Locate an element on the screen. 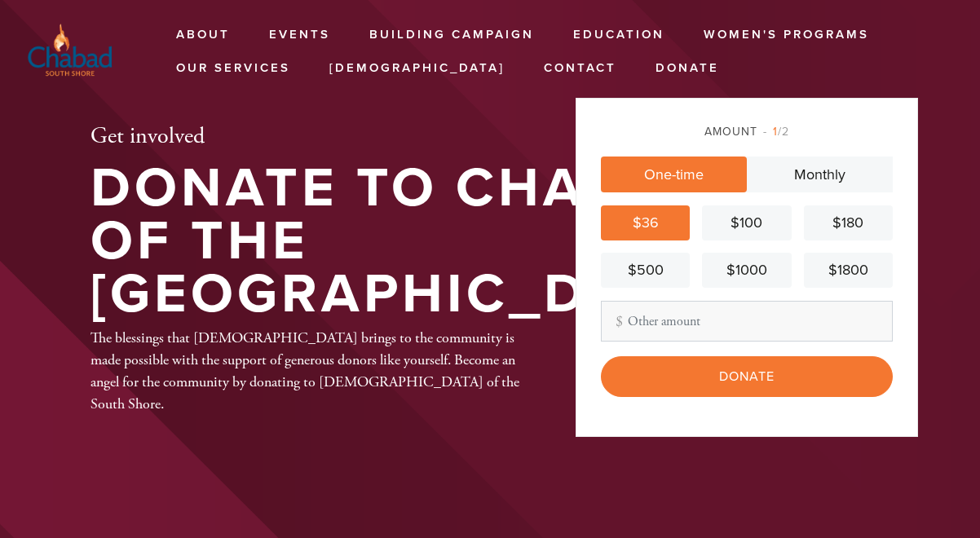 This screenshot has height=538, width=980. a: Women's Programs is located at coordinates (786, 35).